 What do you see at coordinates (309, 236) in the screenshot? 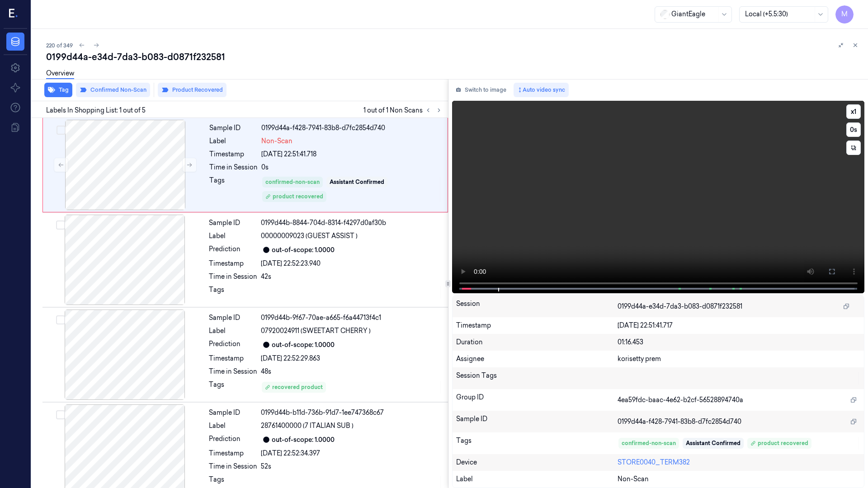
I see `span: 00000009023 (GUEST ASSIST )` at bounding box center [309, 236].